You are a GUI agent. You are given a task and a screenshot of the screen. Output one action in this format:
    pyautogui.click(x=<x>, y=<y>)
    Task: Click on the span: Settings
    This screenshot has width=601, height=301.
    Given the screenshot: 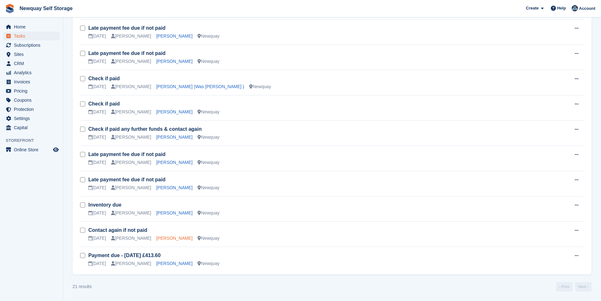 What is the action you would take?
    pyautogui.click(x=33, y=118)
    